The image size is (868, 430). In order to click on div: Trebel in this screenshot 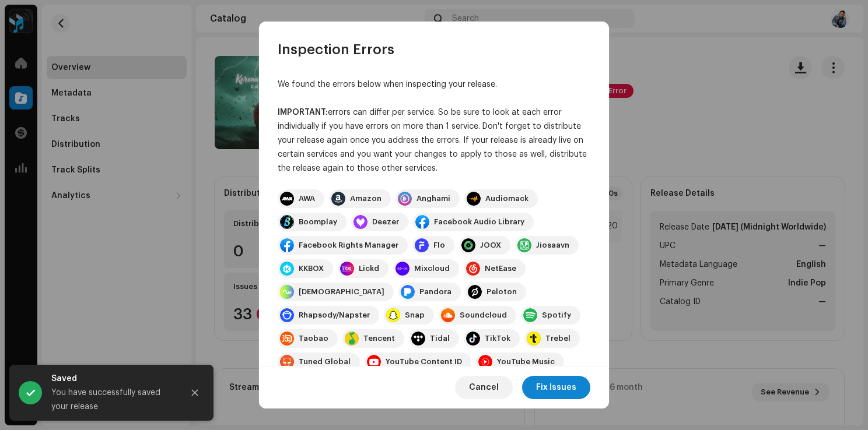, I will do `click(558, 339)`.